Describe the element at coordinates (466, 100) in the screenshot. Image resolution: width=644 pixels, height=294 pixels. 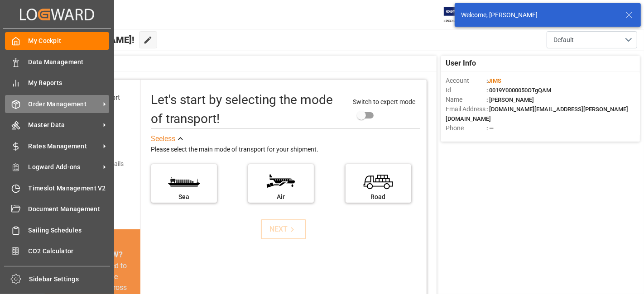
I see `span: Name` at that location.